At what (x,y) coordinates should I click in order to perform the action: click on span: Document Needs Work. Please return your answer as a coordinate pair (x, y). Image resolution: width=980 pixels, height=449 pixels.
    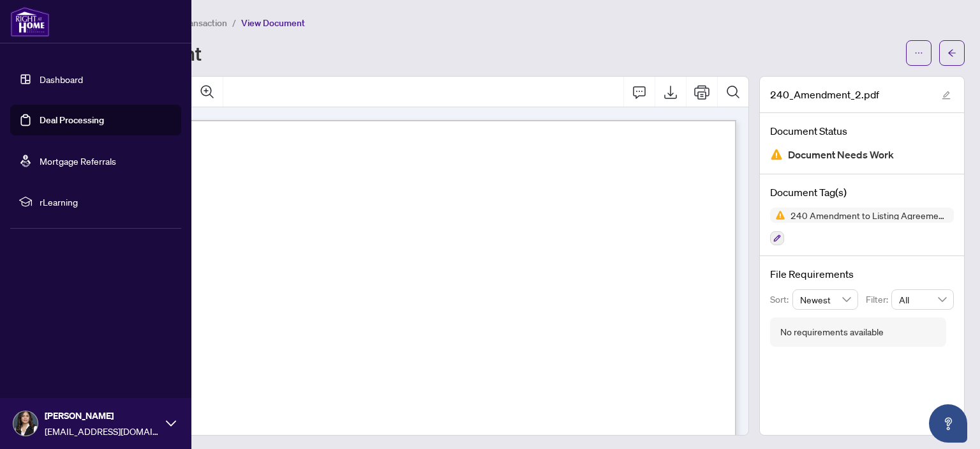
    Looking at the image, I should click on (841, 154).